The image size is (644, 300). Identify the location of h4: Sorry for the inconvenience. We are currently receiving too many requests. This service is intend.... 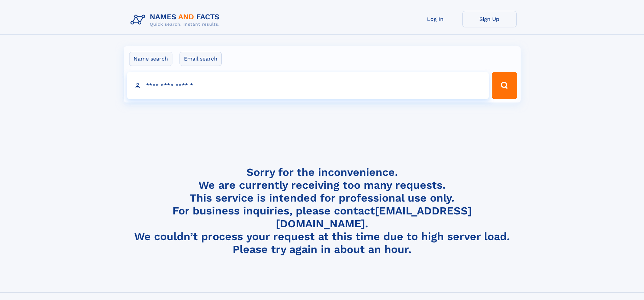
(322, 211).